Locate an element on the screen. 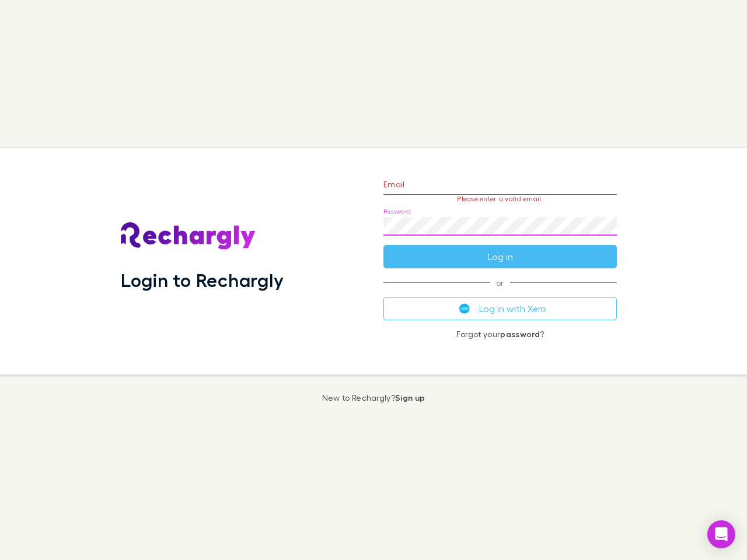 The width and height of the screenshot is (747, 560). img: Xero's logo is located at coordinates (465, 309).